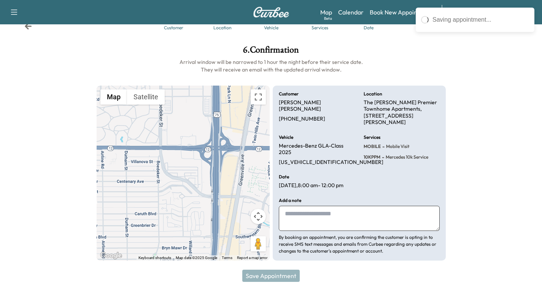 The image size is (542, 291). Describe the element at coordinates (173, 28) in the screenshot. I see `div: Customer` at that location.